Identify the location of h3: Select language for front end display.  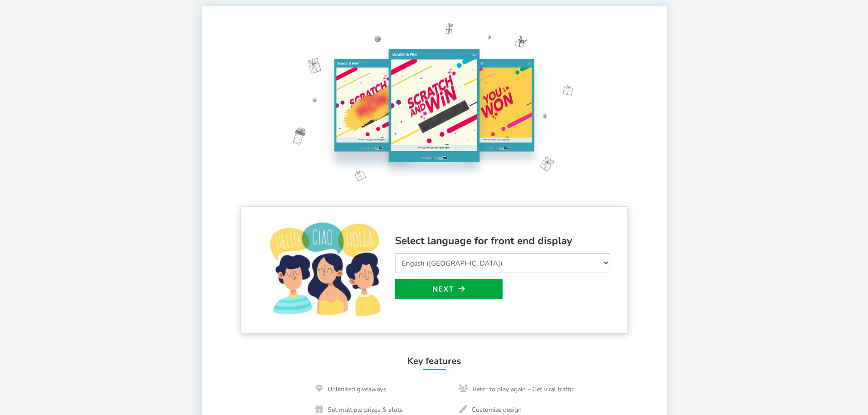
(503, 241).